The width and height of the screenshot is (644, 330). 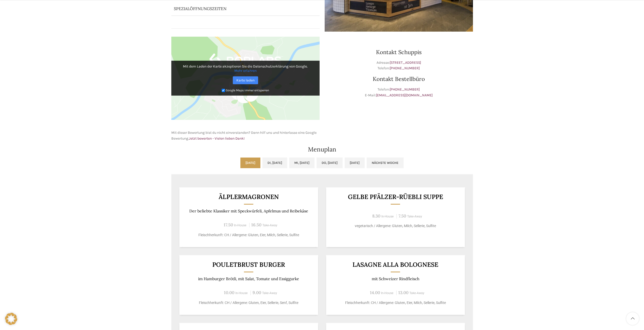 I want to click on span: 9.00, so click(x=257, y=293).